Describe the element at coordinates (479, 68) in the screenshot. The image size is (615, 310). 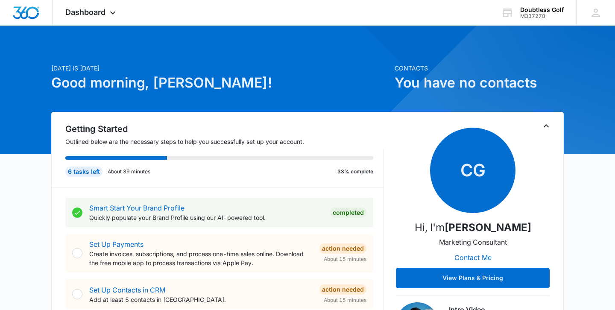
I see `p: Contacts` at that location.